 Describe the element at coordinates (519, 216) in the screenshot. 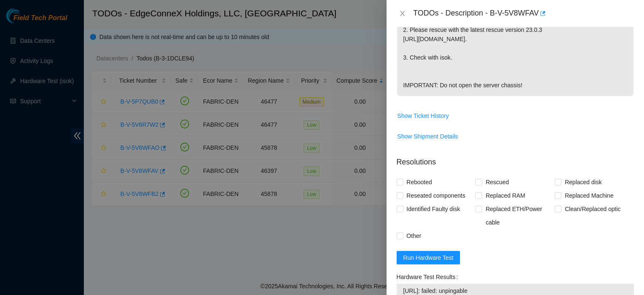

I see `span: Replaced ETH/Power cable` at that location.